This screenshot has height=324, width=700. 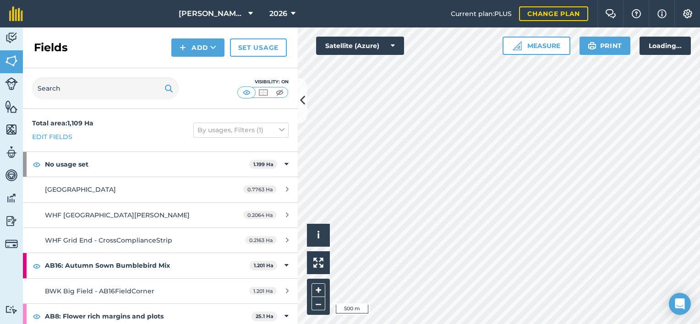 I want to click on strong: 1.201 Ha, so click(x=263, y=266).